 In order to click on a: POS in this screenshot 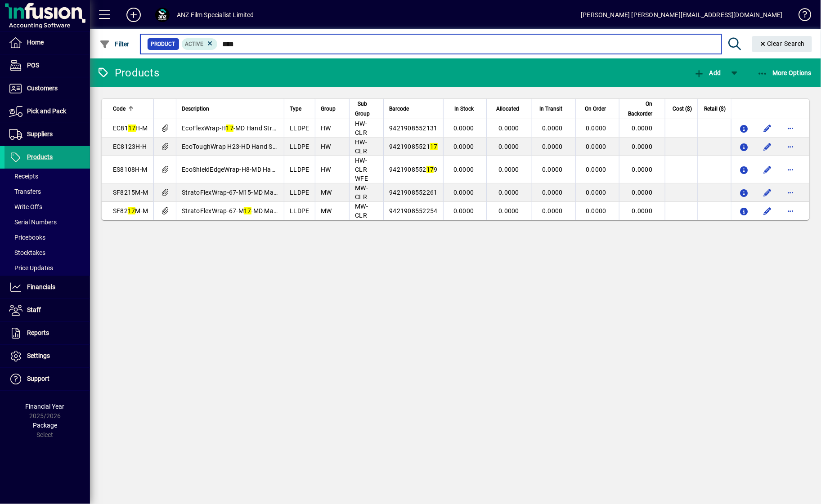, I will do `click(47, 66)`.